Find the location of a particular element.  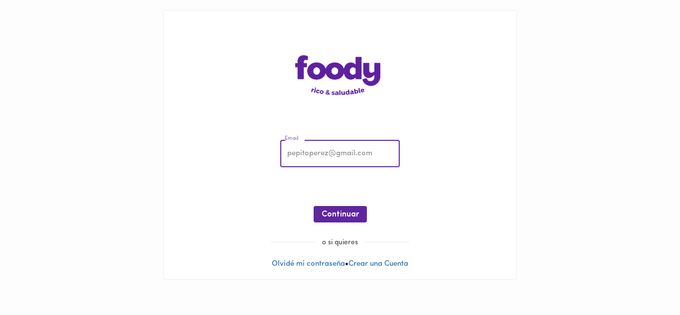

a: Olvidé mi contraseña is located at coordinates (308, 264).